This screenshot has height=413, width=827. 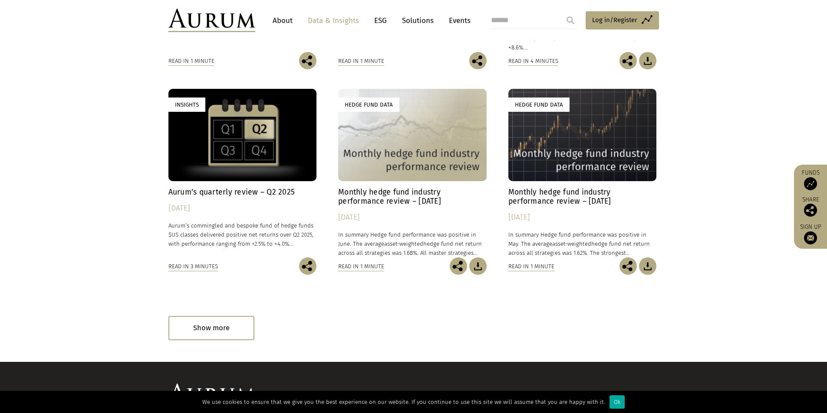 What do you see at coordinates (212, 396) in the screenshot?
I see `img: Aurum Logo` at bounding box center [212, 396].